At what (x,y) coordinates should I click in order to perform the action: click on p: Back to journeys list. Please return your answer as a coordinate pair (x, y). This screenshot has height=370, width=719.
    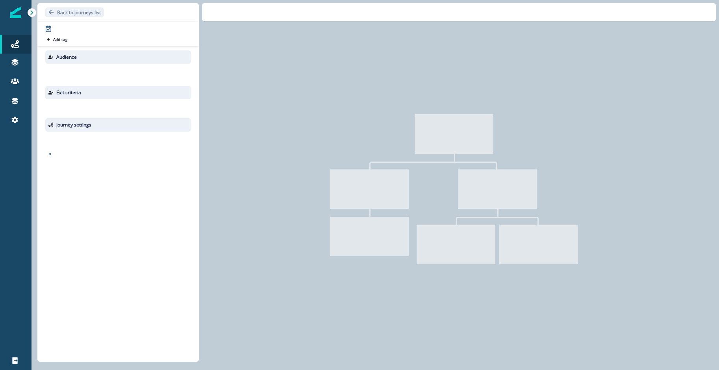
    Looking at the image, I should click on (79, 12).